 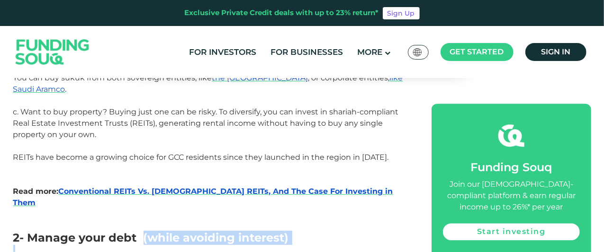 I want to click on span: c. Want to buy property? Buying just one can be risky. To diversify, you can invest in shariah-co..., so click(x=206, y=123).